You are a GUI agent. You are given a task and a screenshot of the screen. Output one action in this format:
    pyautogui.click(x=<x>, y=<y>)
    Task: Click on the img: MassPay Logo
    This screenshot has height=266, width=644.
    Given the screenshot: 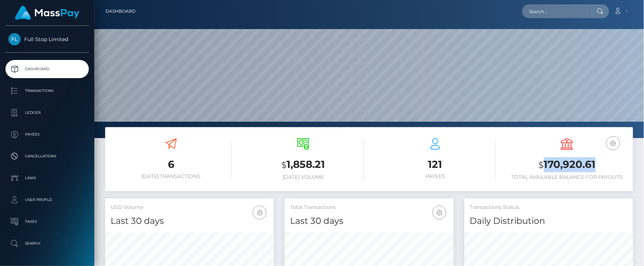 What is the action you would take?
    pyautogui.click(x=47, y=13)
    